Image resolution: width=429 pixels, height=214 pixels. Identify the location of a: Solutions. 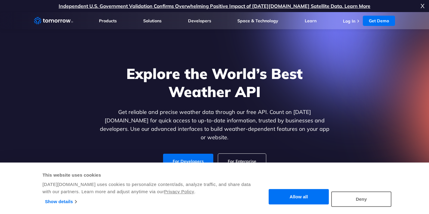
(152, 21).